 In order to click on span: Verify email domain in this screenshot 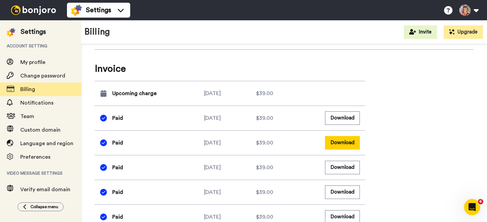, I will do `click(45, 189)`.